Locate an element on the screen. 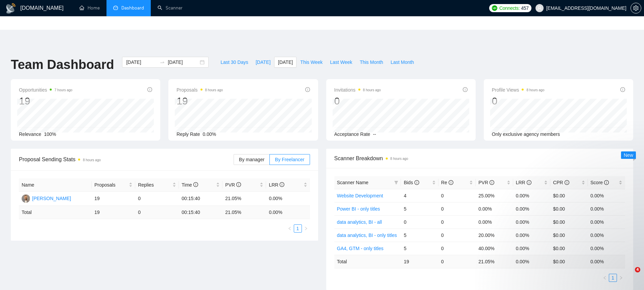  span: Last Month is located at coordinates (402, 62).